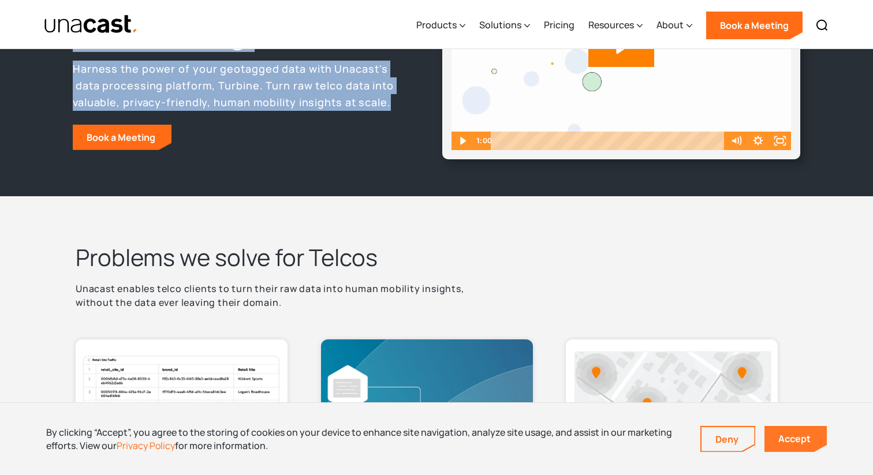 The width and height of the screenshot is (873, 475). What do you see at coordinates (437, 258) in the screenshot?
I see `h2: Problems we solve for Telcos` at bounding box center [437, 258].